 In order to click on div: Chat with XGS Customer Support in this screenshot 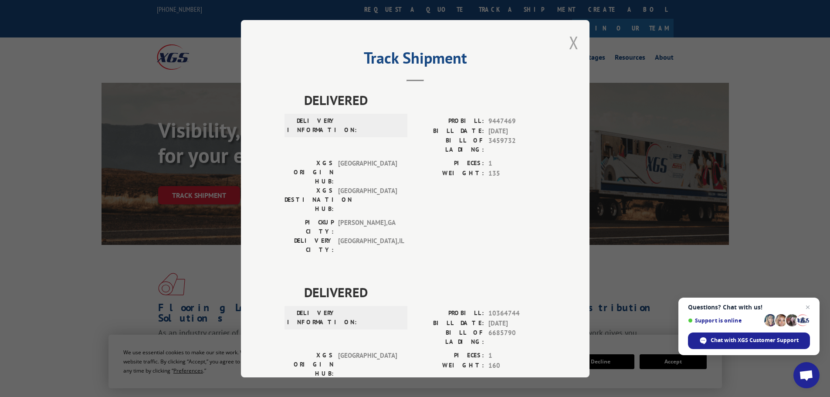, I will do `click(749, 341)`.